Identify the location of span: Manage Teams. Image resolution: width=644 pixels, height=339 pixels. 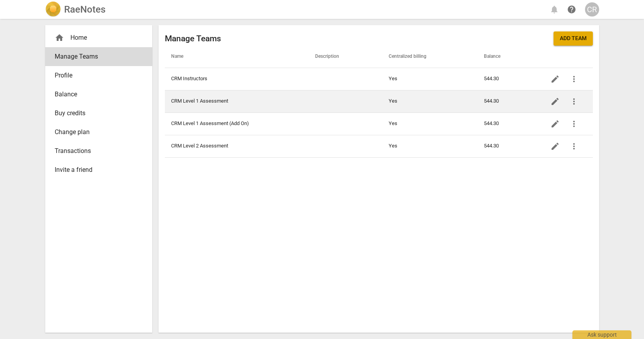
(95, 57).